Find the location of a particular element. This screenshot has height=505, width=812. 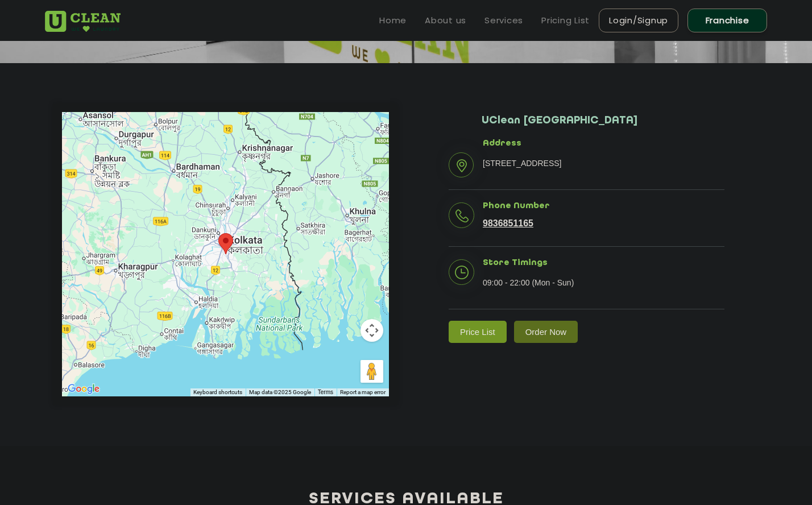

span: Map data ©2025 Google is located at coordinates (280, 392).